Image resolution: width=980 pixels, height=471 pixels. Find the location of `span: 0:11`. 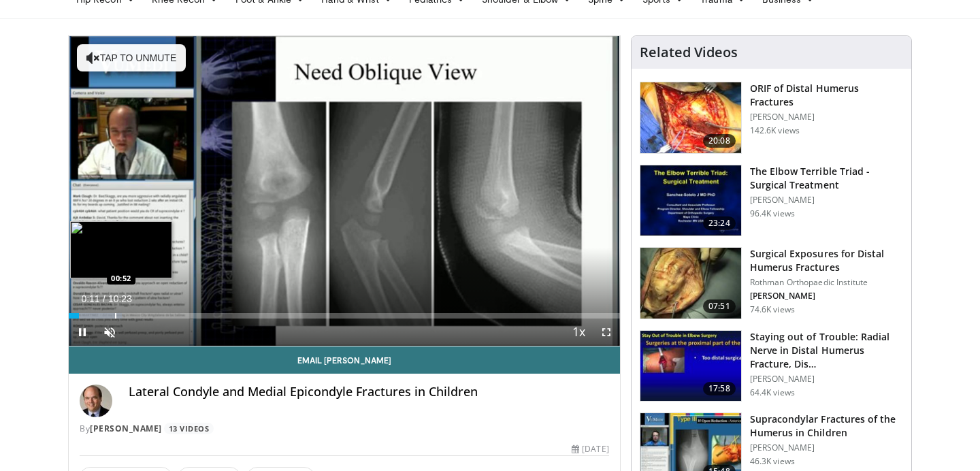

span: 0:11 is located at coordinates (89, 299).